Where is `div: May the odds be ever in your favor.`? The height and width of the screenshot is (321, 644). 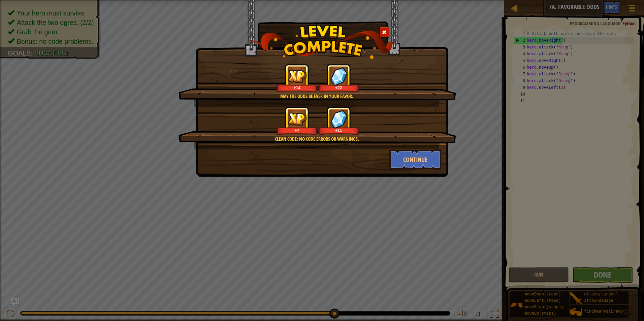 div: May the odds be ever in your favor. is located at coordinates (316, 96).